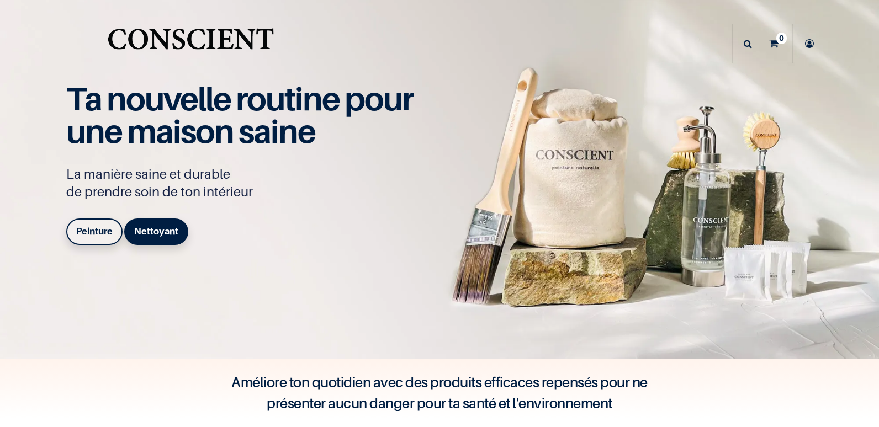 This screenshot has width=879, height=427. What do you see at coordinates (94, 232) in the screenshot?
I see `a: Peinture` at bounding box center [94, 232].